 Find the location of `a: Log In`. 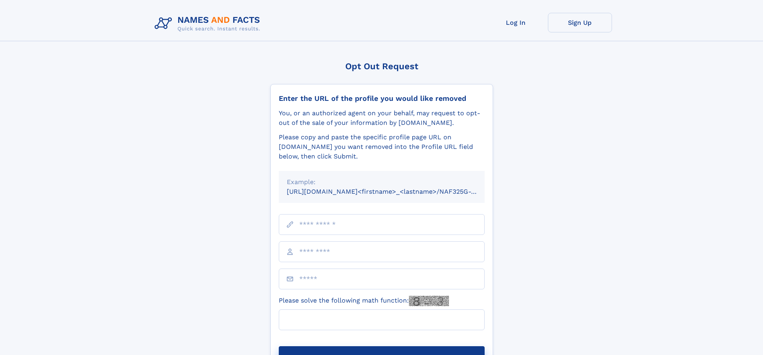

a: Log In is located at coordinates (516, 22).